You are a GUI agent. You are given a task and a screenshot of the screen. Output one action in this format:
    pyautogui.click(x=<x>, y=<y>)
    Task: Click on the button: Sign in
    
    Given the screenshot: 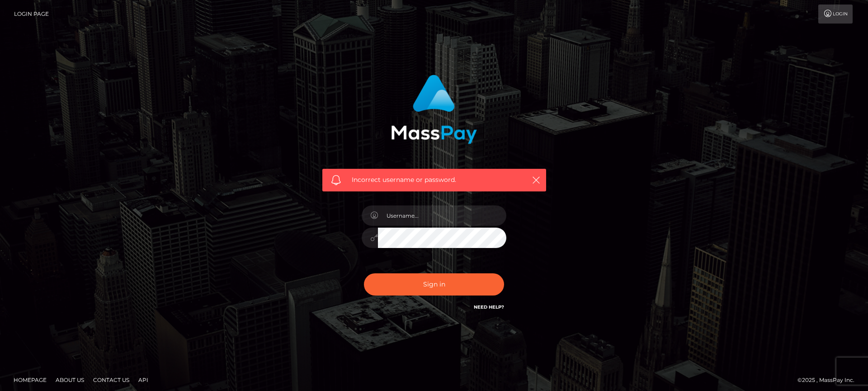 What is the action you would take?
    pyautogui.click(x=434, y=284)
    